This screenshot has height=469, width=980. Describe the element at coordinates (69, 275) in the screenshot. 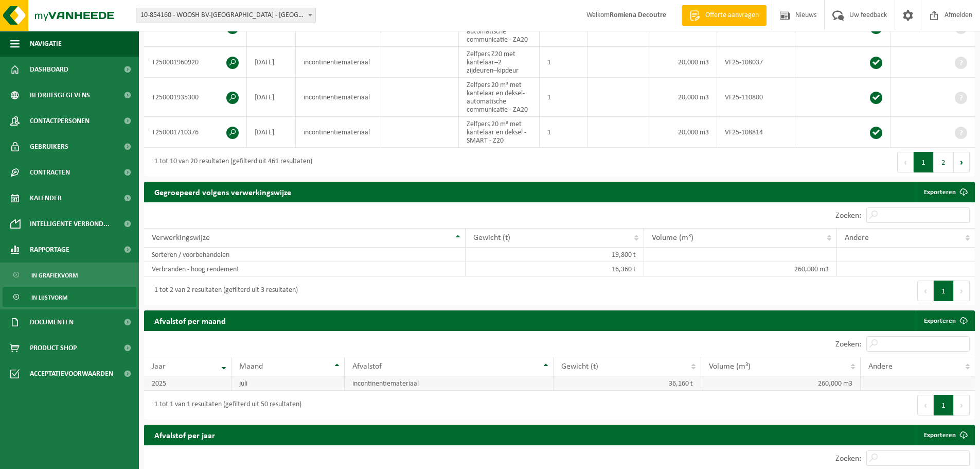

I see `a: In grafiekvorm` at that location.